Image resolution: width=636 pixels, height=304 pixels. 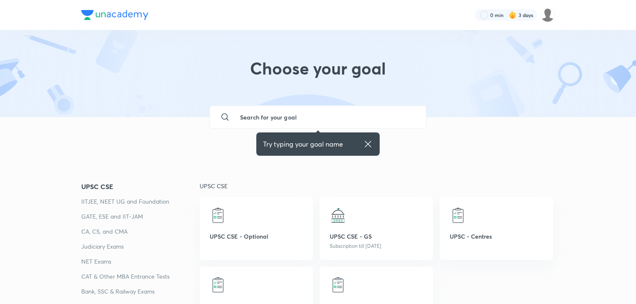 I want to click on p: CAT & Other MBA Entrance Tests, so click(x=140, y=277).